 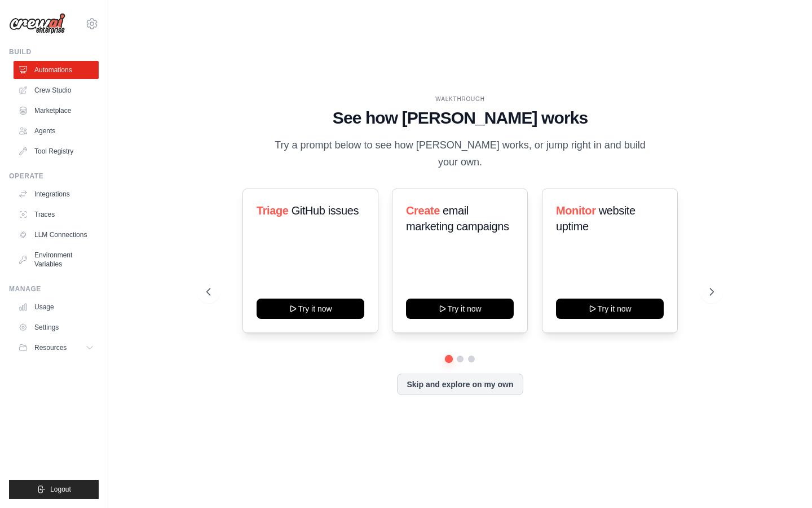 I want to click on a: Marketplace, so click(x=56, y=110).